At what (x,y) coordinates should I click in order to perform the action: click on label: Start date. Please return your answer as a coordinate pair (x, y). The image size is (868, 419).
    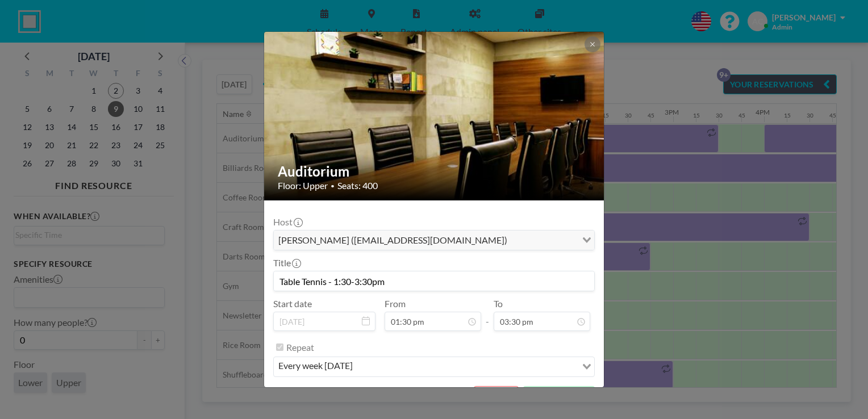
    Looking at the image, I should click on (292, 304).